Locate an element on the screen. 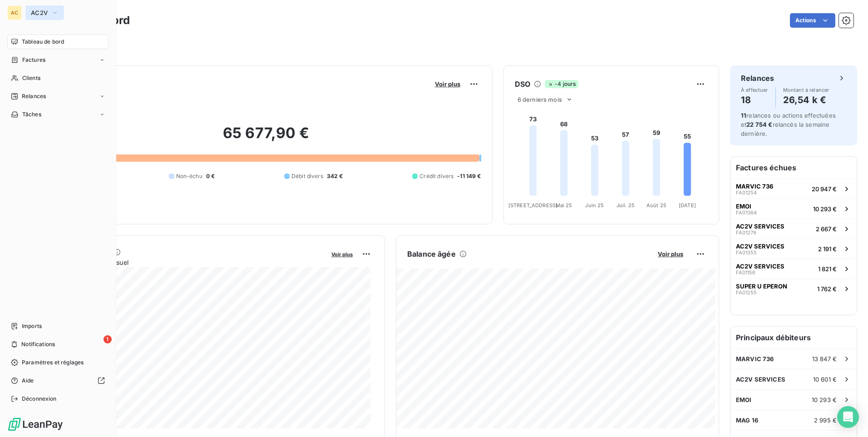 The width and height of the screenshot is (868, 437). span: Imports is located at coordinates (32, 326).